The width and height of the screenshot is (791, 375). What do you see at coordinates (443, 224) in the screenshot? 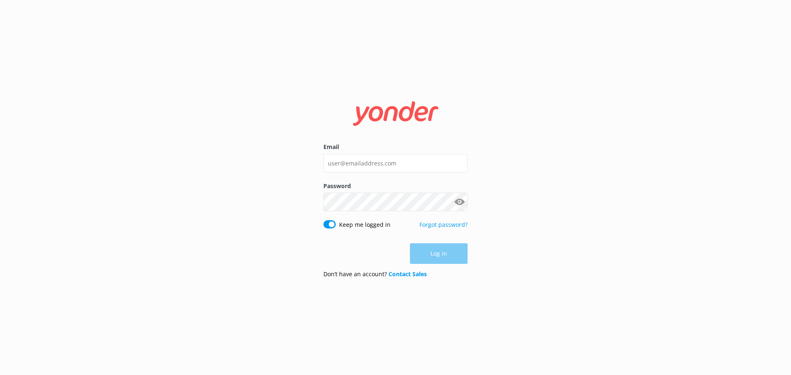
I see `a: Forgot password?` at bounding box center [443, 224].